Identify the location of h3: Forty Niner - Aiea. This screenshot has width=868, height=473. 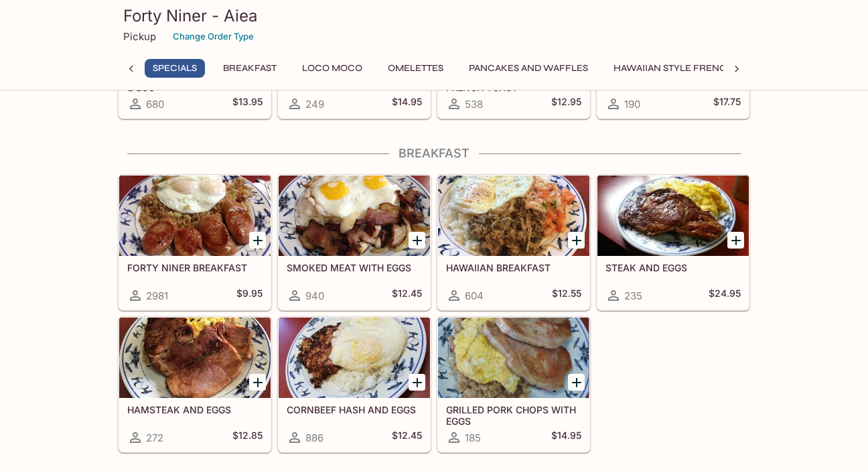
(434, 15).